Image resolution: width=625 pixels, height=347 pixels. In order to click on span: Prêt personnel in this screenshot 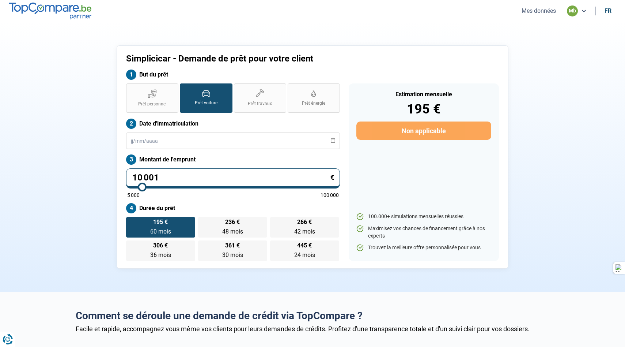, I will do `click(152, 104)`.